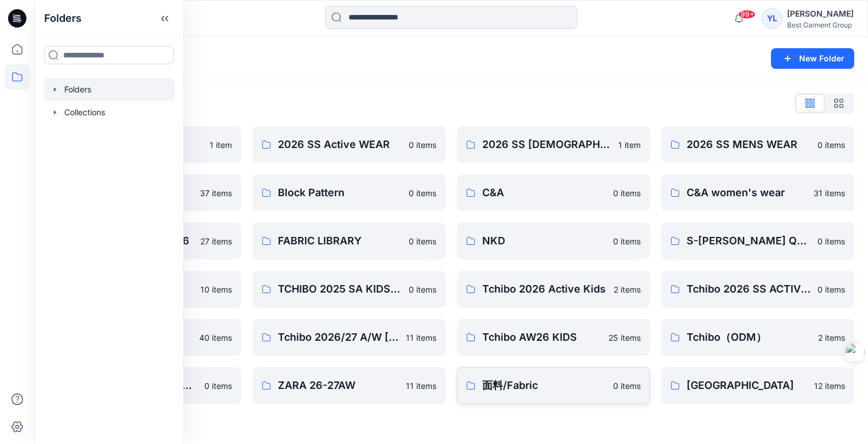  What do you see at coordinates (216, 241) in the screenshot?
I see `p: 27 items` at bounding box center [216, 241].